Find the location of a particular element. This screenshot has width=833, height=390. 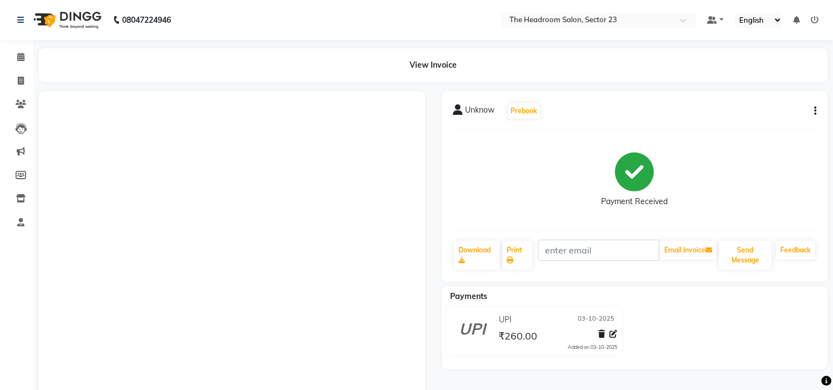

span: Payments is located at coordinates (468, 296).